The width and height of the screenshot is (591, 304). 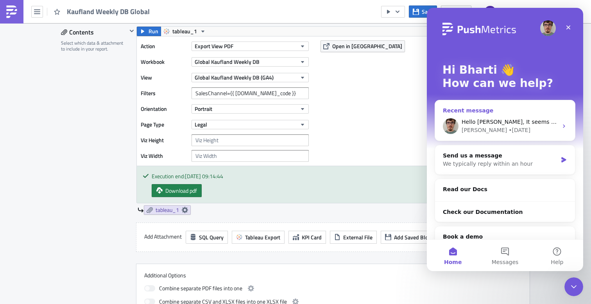 What do you see at coordinates (73, 156) in the screenshot?
I see `div: We typically reply within an hour` at bounding box center [73, 156].